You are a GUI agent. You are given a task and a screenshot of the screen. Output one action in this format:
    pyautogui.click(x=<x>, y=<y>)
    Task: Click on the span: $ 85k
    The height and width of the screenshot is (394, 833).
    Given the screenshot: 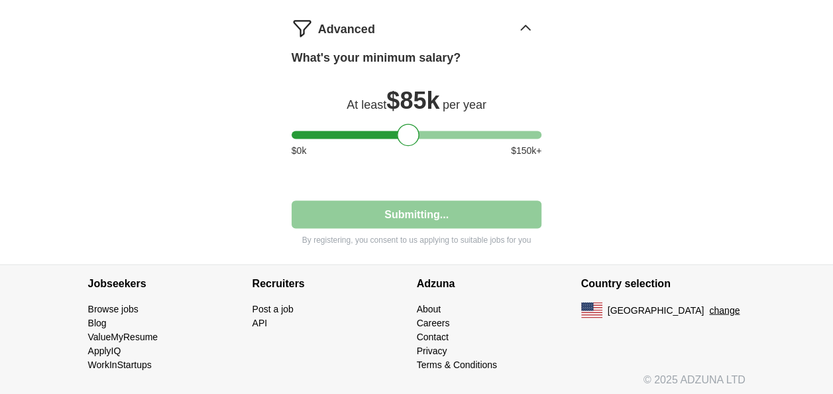 What is the action you would take?
    pyautogui.click(x=413, y=100)
    